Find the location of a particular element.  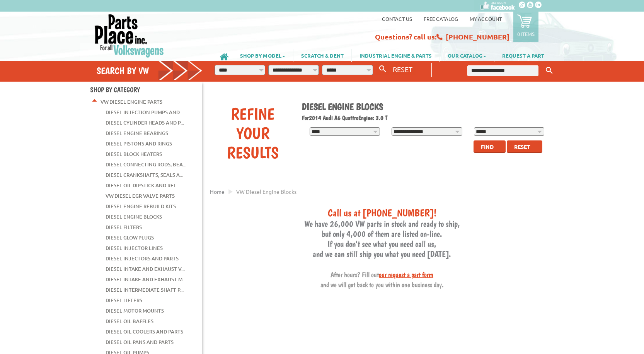

img: Parts Place Inc! is located at coordinates (129, 36).